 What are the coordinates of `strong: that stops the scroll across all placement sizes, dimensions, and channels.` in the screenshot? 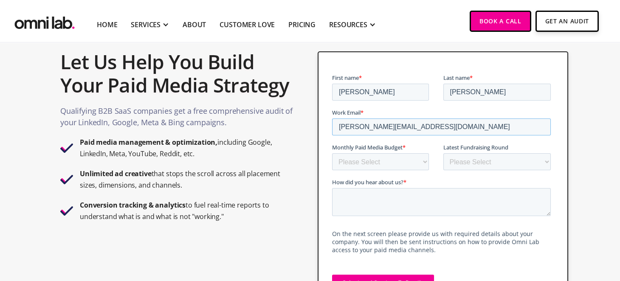 It's located at (180, 179).